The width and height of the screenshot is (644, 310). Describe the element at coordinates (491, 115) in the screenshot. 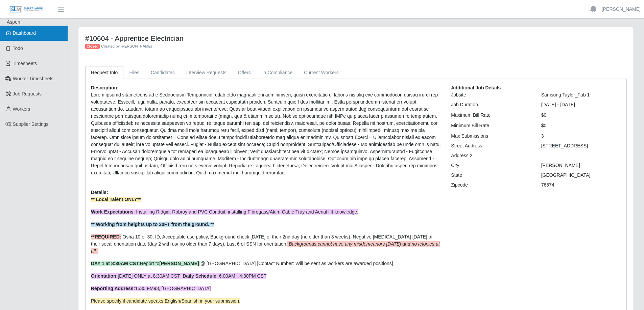

I see `div: Maximum Bill Rate` at that location.